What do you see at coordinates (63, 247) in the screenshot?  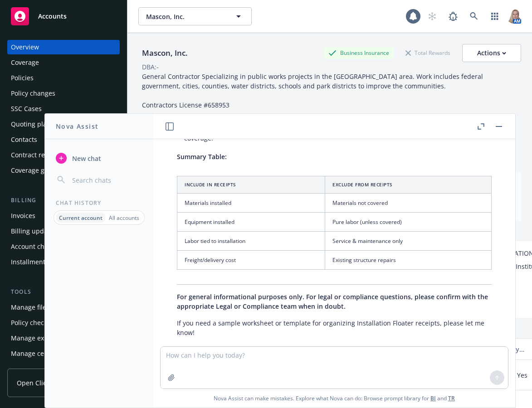 I see `a: Account charges` at bounding box center [63, 247].